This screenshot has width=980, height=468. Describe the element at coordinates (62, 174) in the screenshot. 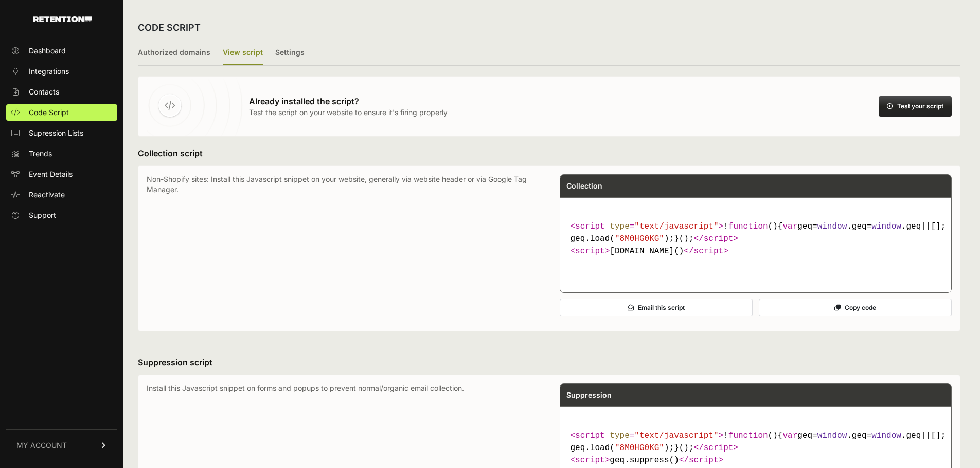

I see `a: Event Details` at that location.